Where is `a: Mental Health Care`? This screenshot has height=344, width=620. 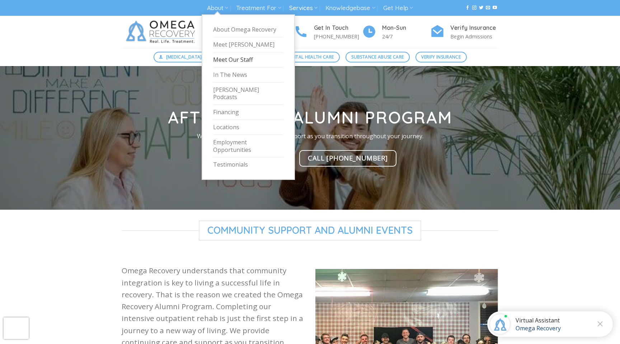 a: Mental Health Care is located at coordinates (310, 57).